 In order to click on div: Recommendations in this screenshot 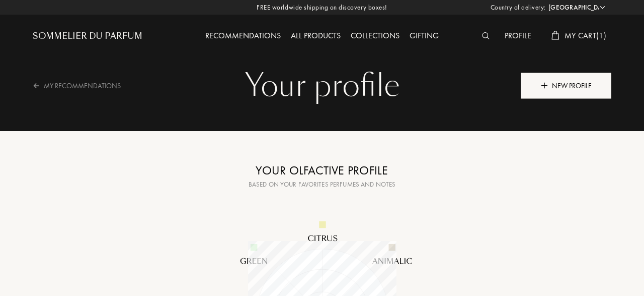, I will do `click(243, 36)`.